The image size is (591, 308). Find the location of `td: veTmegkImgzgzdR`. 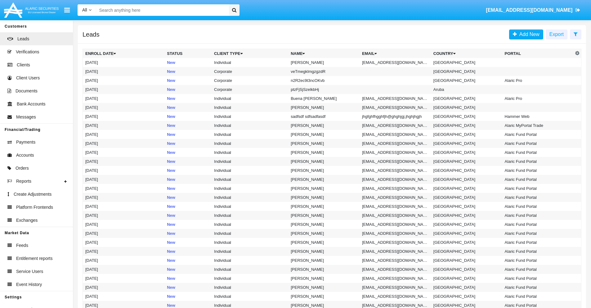

td: veTmegkImgzgzdR is located at coordinates (324, 71).